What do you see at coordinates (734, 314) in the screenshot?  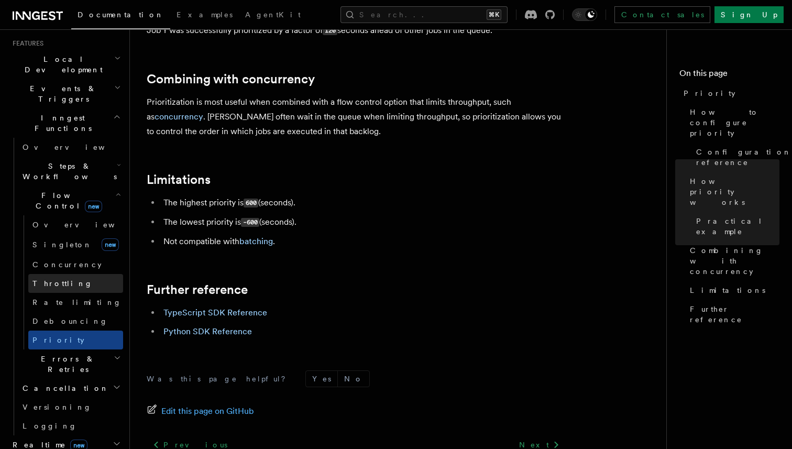 I see `span: Further reference` at bounding box center [734, 314].